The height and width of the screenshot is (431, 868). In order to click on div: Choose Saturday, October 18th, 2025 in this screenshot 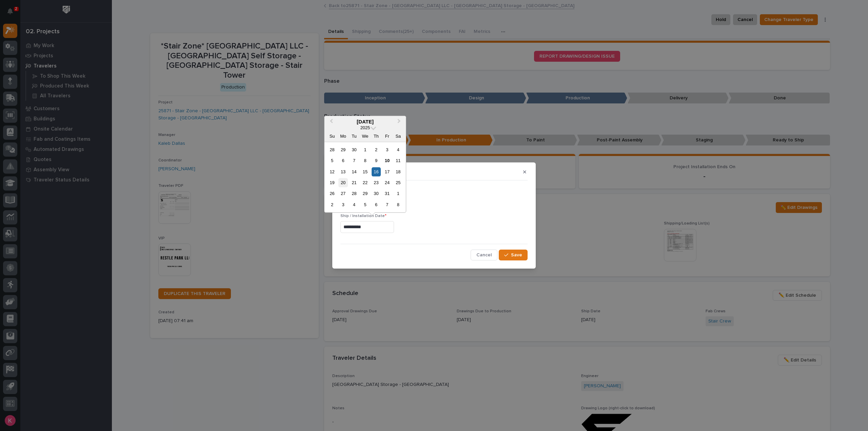, I will do `click(398, 171)`.